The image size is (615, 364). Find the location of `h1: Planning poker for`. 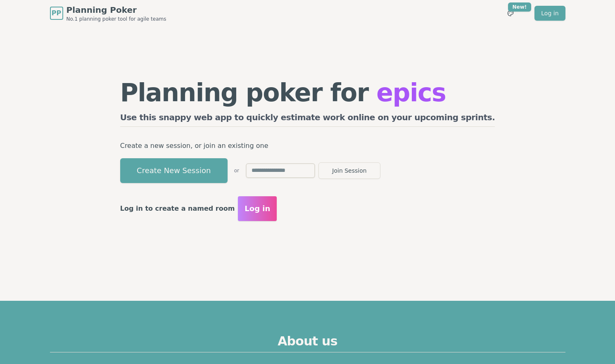

h1: Planning poker for is located at coordinates (308, 93).